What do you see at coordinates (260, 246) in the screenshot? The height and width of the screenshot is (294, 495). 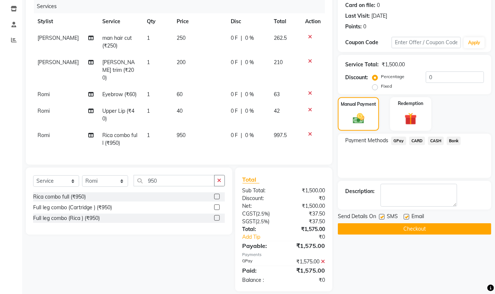 I see `div: Payable:` at bounding box center [260, 246].